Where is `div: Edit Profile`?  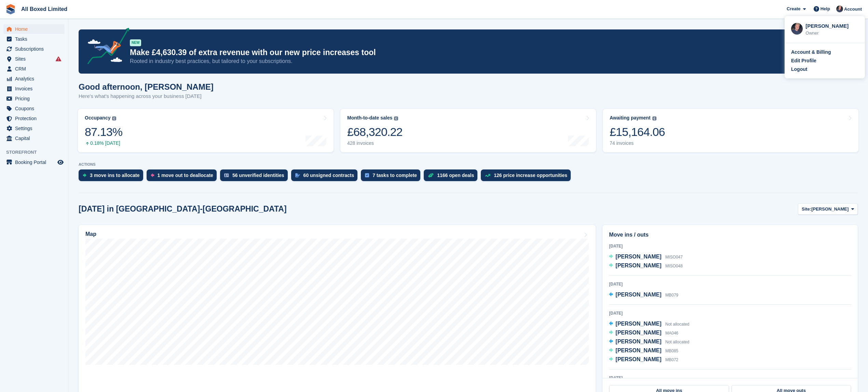 div: Edit Profile is located at coordinates (804, 61).